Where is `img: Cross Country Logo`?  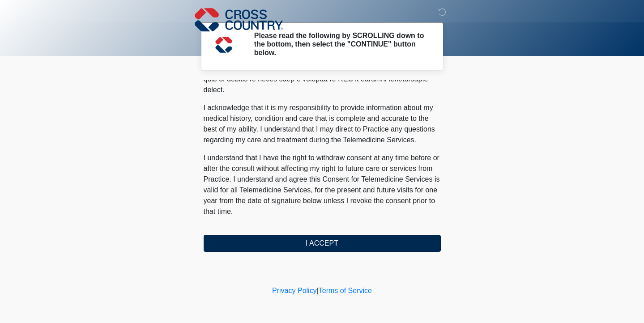
img: Cross Country Logo is located at coordinates (239, 20).